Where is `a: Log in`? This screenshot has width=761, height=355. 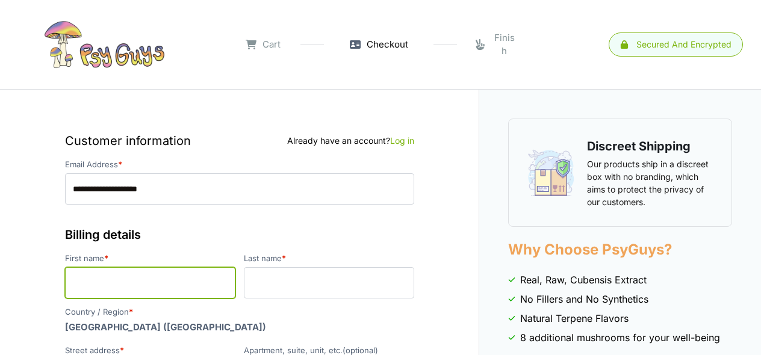
a: Log in is located at coordinates (402, 140).